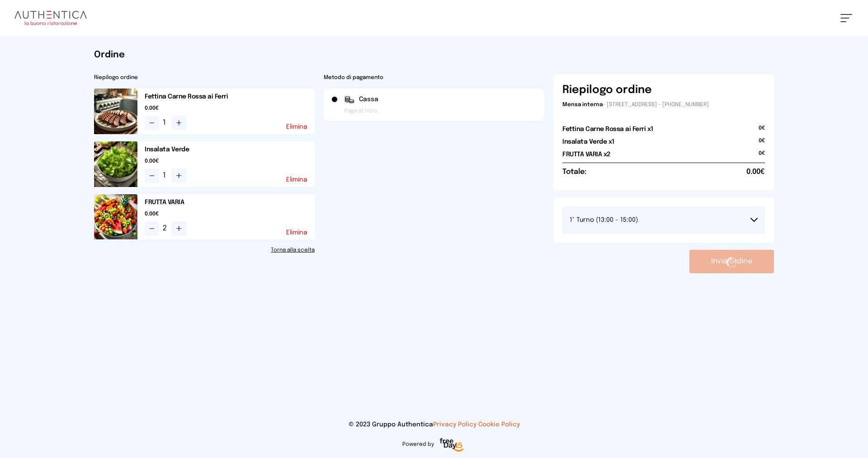  I want to click on span: Powered by, so click(418, 445).